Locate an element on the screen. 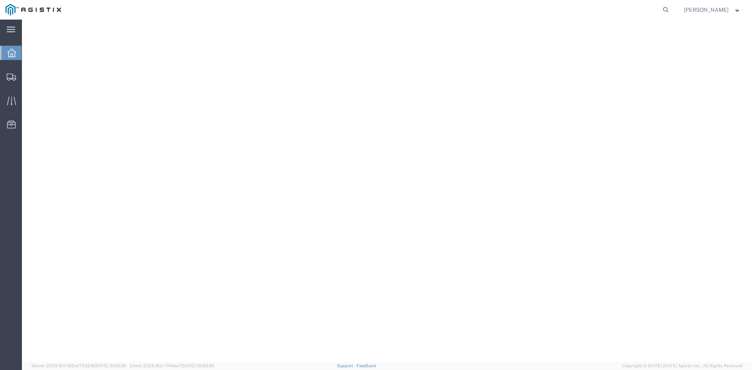 The image size is (752, 370). span: Douglas Harris is located at coordinates (706, 10).